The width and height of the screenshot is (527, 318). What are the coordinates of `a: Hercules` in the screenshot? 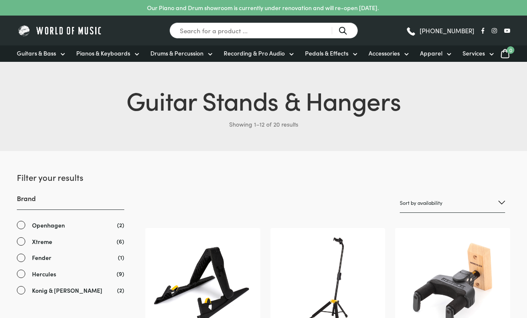 It's located at (70, 274).